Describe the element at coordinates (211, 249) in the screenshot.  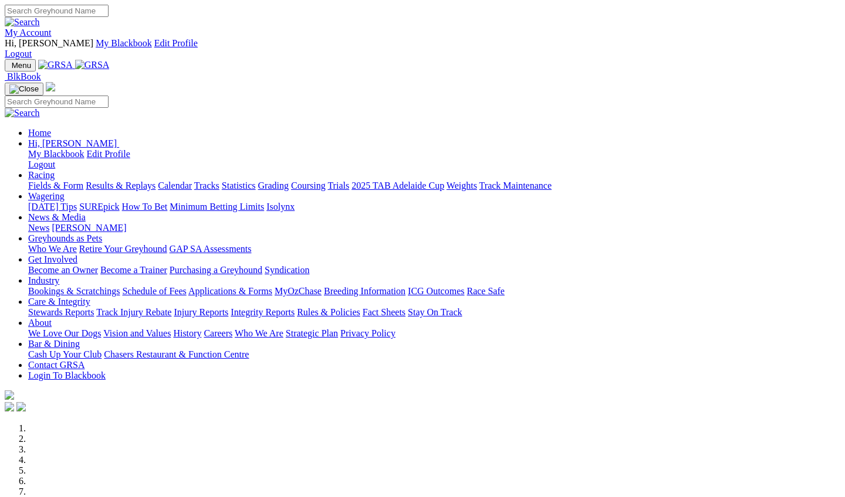
I see `a: GAP SA Assessments` at that location.